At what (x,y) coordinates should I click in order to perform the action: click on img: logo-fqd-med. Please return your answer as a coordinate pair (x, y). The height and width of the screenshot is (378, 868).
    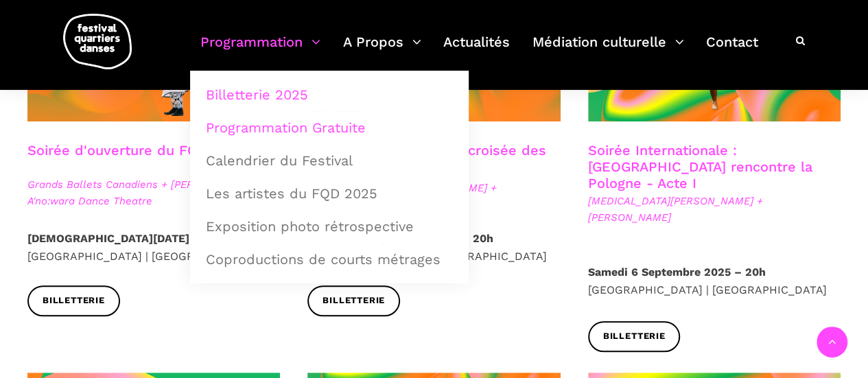
    Looking at the image, I should click on (97, 41).